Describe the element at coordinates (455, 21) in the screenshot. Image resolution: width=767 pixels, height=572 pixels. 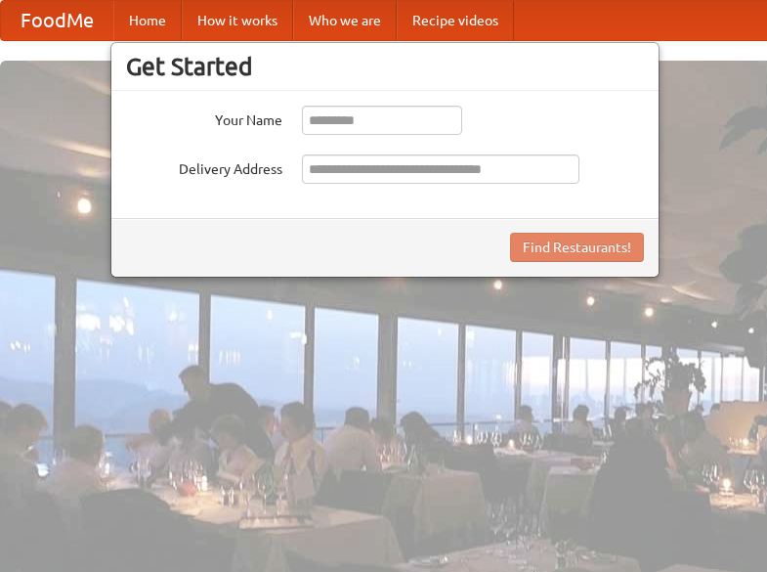
I see `a: Recipe videos` at that location.